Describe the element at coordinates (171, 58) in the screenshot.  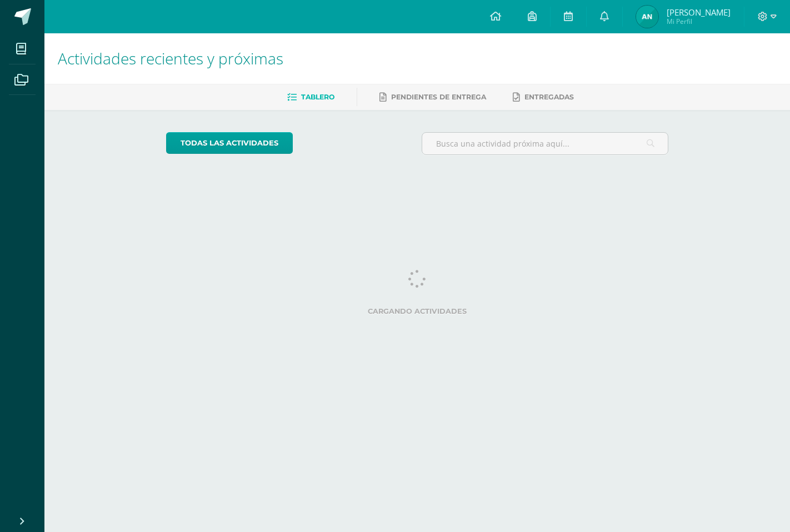
I see `span: Actividades recientes y próximas` at that location.